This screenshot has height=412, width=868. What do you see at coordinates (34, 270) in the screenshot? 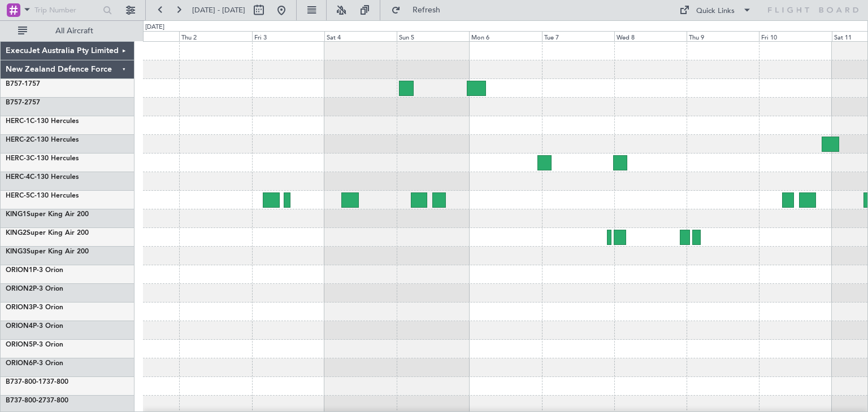
I see `a: ORION1P-3 Orion` at bounding box center [34, 270].